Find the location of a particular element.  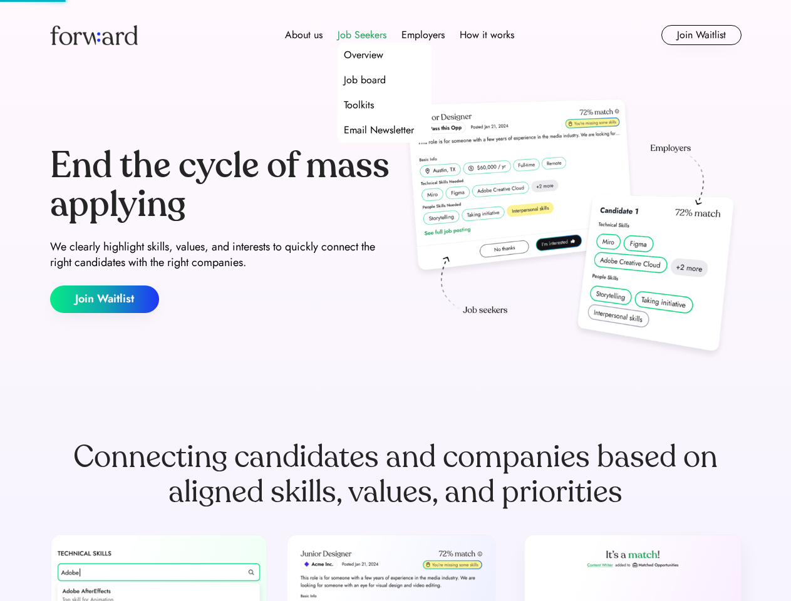

div: End the cycle of mass applying is located at coordinates (220, 185).